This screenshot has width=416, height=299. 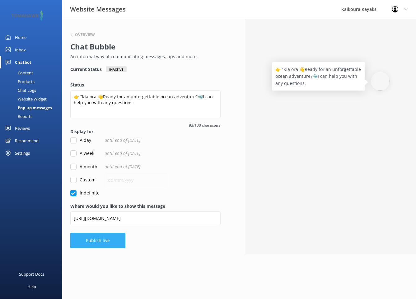 I want to click on label: Indefinite, so click(x=85, y=193).